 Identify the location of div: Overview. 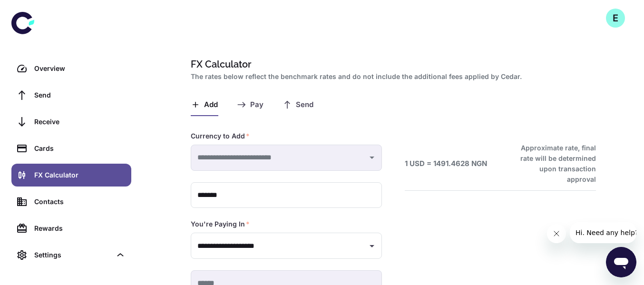
(80, 68).